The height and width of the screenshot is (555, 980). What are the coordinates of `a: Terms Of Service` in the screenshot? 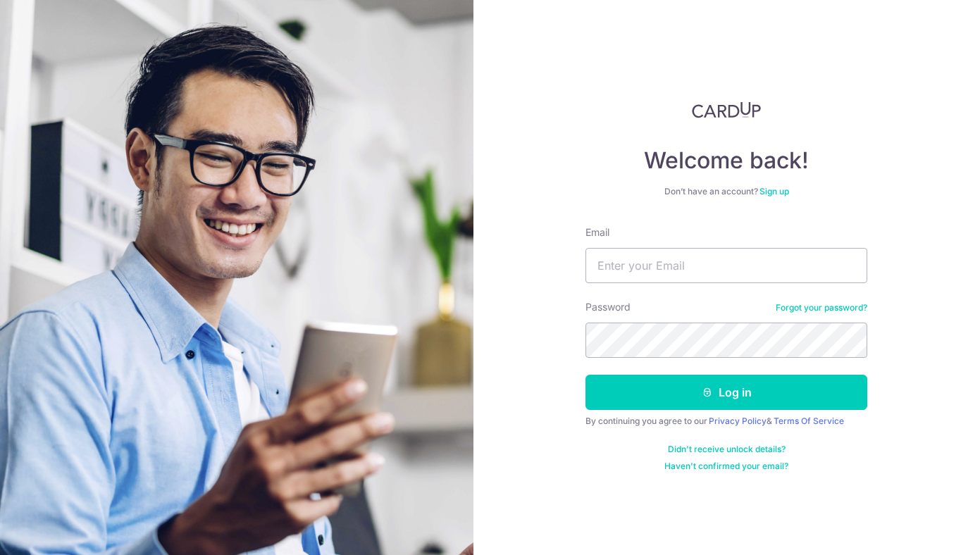 It's located at (809, 421).